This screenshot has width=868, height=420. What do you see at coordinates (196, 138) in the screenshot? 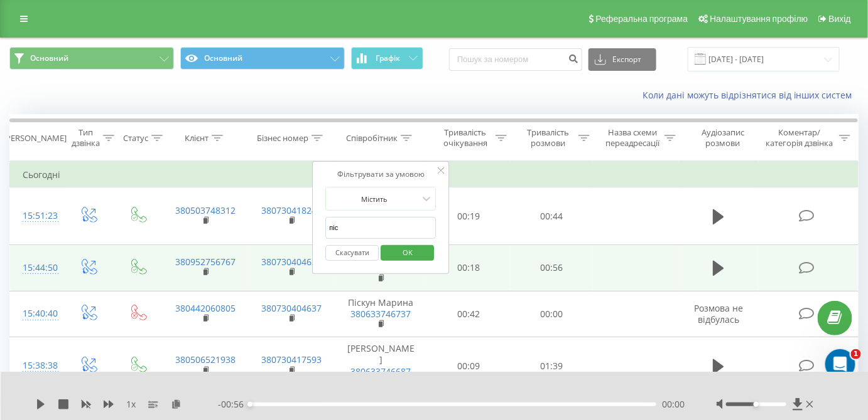
I see `div: Клієнт` at bounding box center [196, 138].